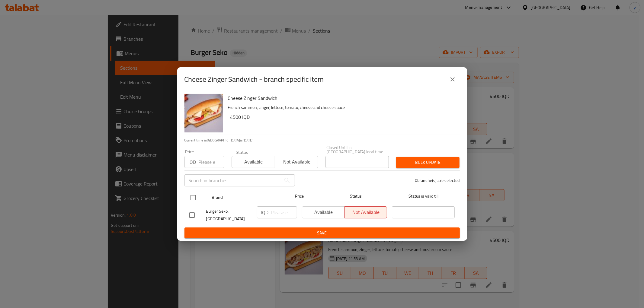 This screenshot has width=644, height=308. Describe the element at coordinates (342, 98) in the screenshot. I see `h6: Cheese Zinger Sandwich` at that location.